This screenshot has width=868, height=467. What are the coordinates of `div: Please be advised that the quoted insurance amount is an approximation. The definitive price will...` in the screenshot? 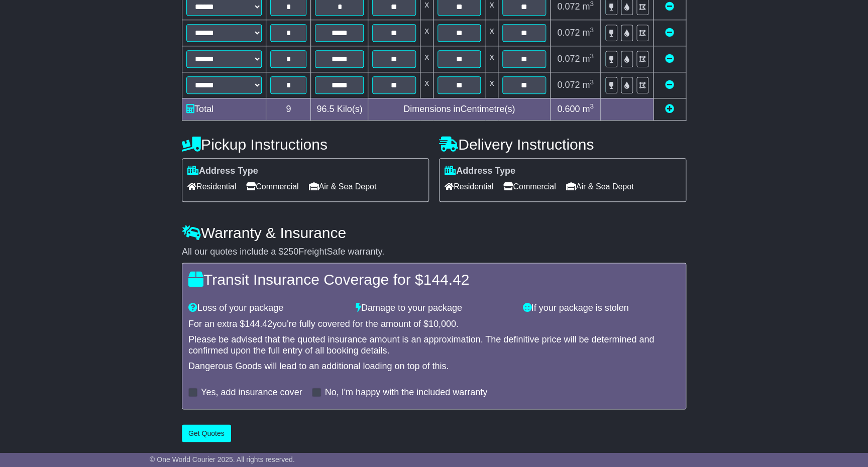 It's located at (434, 345).